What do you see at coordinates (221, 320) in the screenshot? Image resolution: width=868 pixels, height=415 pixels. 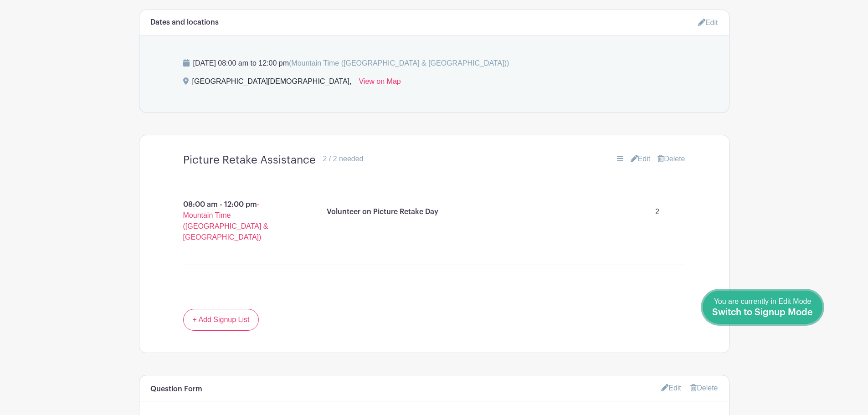 I see `a: + Add Signup List` at bounding box center [221, 320].